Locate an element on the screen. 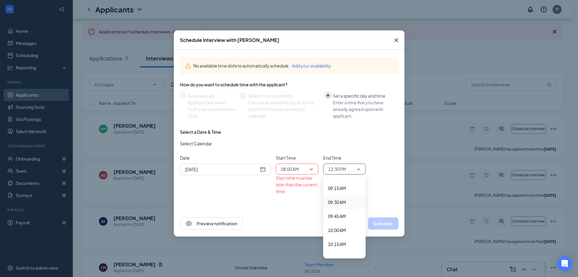  div: No available time slots to automatically schedule. is located at coordinates (294, 66).